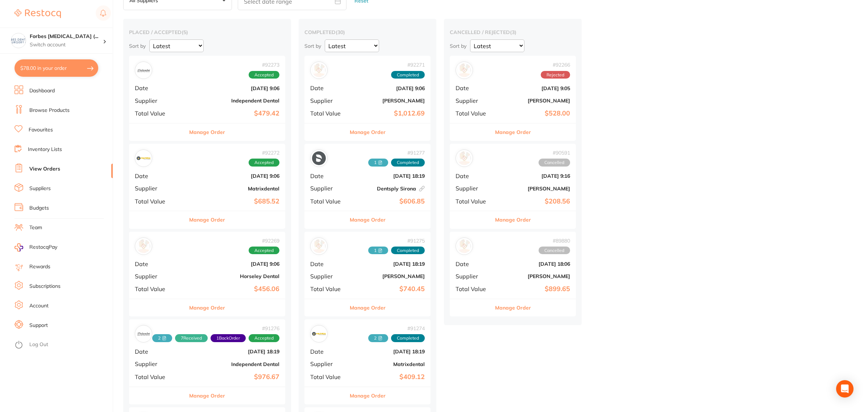 This screenshot has height=412, width=868. Describe the element at coordinates (40, 267) in the screenshot. I see `a: Rewards` at that location.